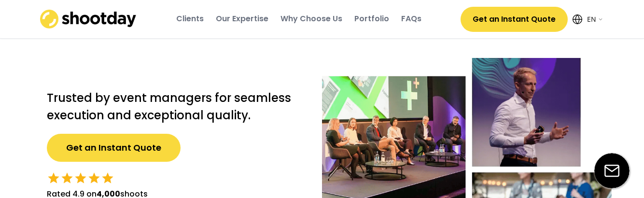  What do you see at coordinates (577, 19) in the screenshot?
I see `img: Icon%20feather-globe%20%281%29.svg` at bounding box center [577, 19].